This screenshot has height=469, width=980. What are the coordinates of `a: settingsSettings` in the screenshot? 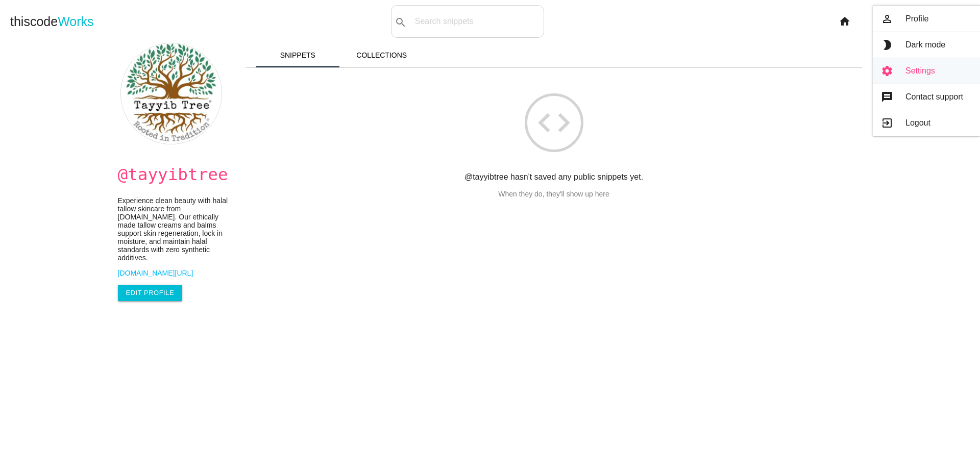 It's located at (926, 71).